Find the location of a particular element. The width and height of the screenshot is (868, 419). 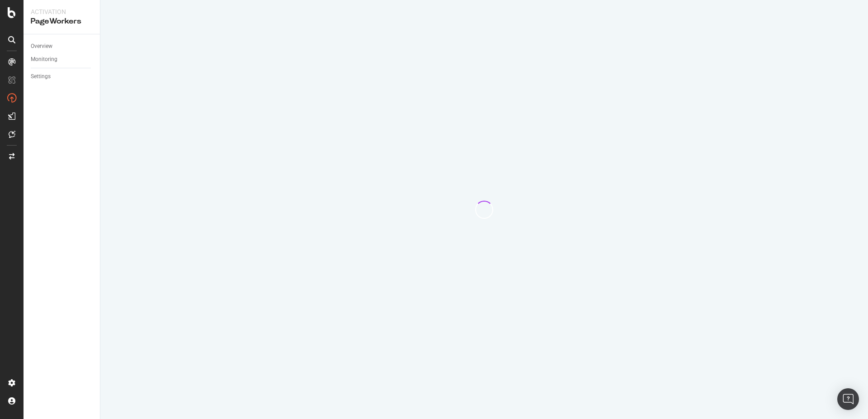

div: Open Intercom Messenger is located at coordinates (848, 399).